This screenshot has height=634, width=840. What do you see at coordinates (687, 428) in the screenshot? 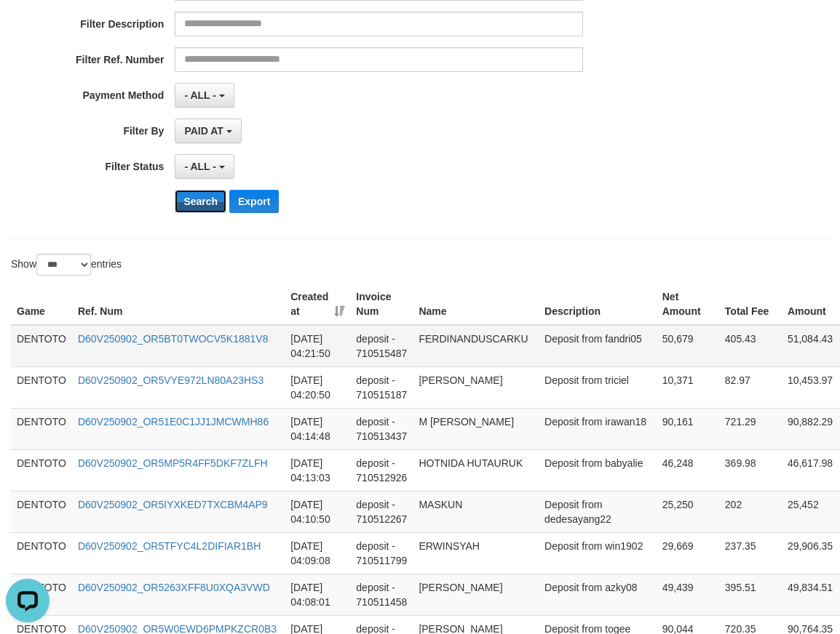
I see `td: 90,161` at bounding box center [687, 428].